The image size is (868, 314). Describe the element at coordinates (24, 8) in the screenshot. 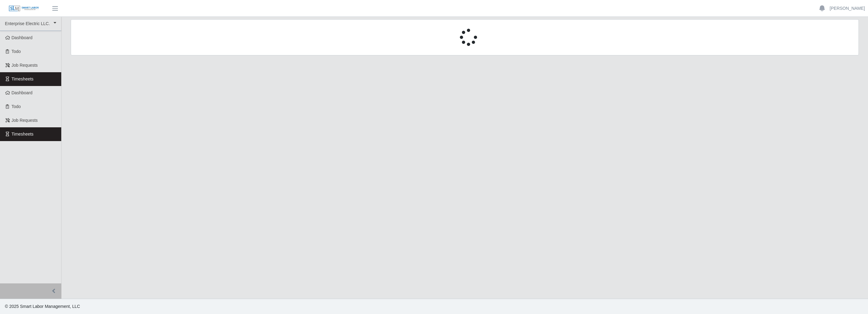

I see `img: SLM Logo` at that location.